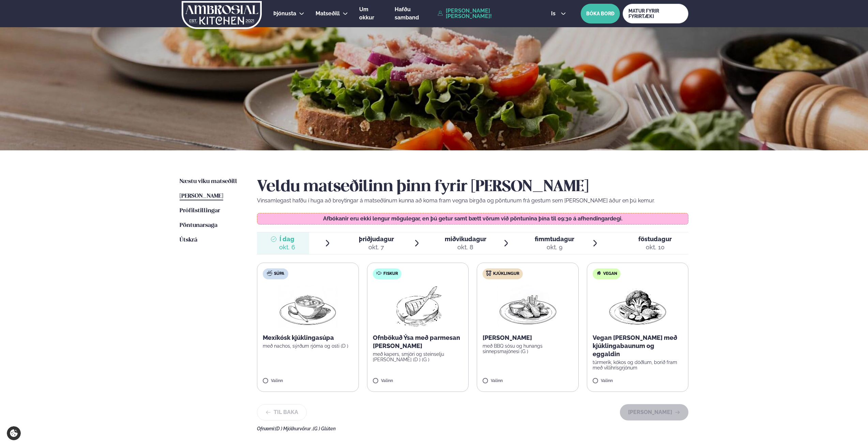 The width and height of the screenshot is (868, 447). What do you see at coordinates (655, 247) in the screenshot?
I see `div: okt. 10` at bounding box center [655, 247].